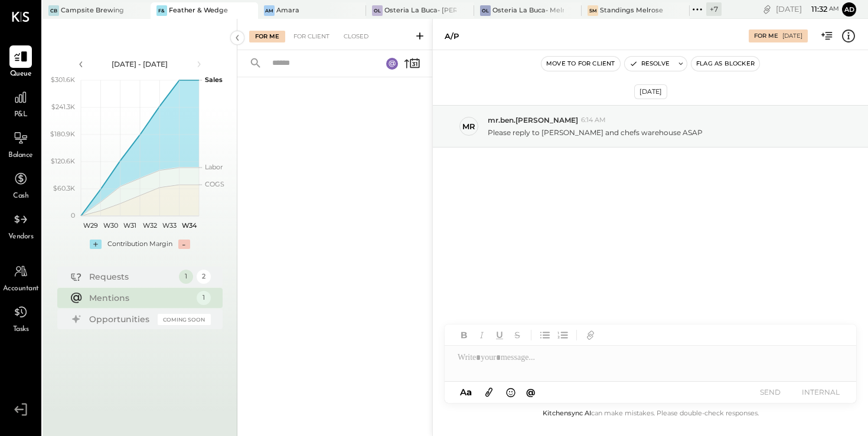  What do you see at coordinates (21, 237) in the screenshot?
I see `span: Vendors` at bounding box center [21, 237].